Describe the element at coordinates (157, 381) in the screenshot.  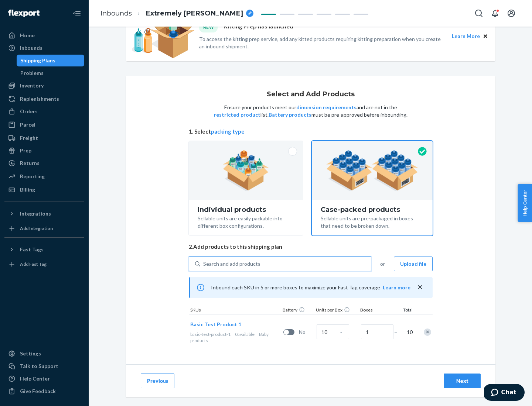
I see `button: Previous` at that location.